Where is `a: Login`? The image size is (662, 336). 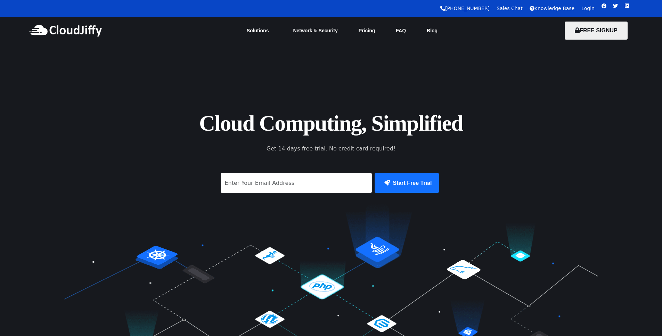
a: Login is located at coordinates (588, 8).